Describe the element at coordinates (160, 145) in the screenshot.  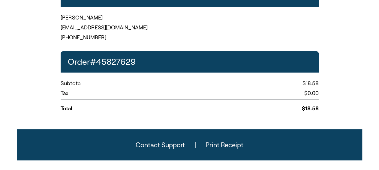
I see `button: Contact Support` at that location.